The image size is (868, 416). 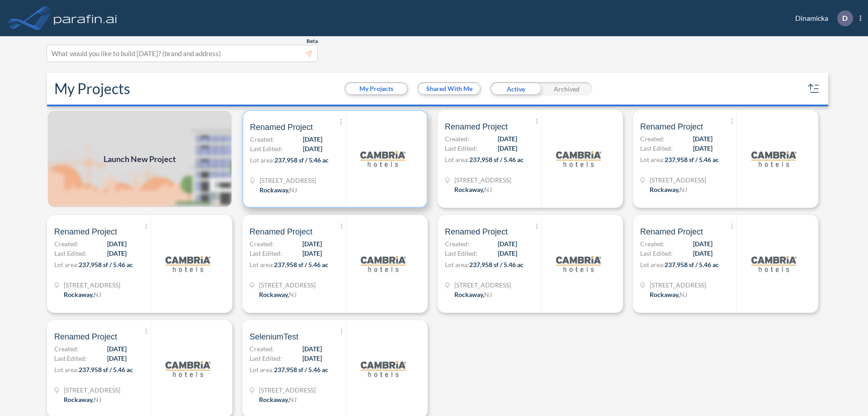 What do you see at coordinates (312, 41) in the screenshot?
I see `span: Beta` at bounding box center [312, 41].